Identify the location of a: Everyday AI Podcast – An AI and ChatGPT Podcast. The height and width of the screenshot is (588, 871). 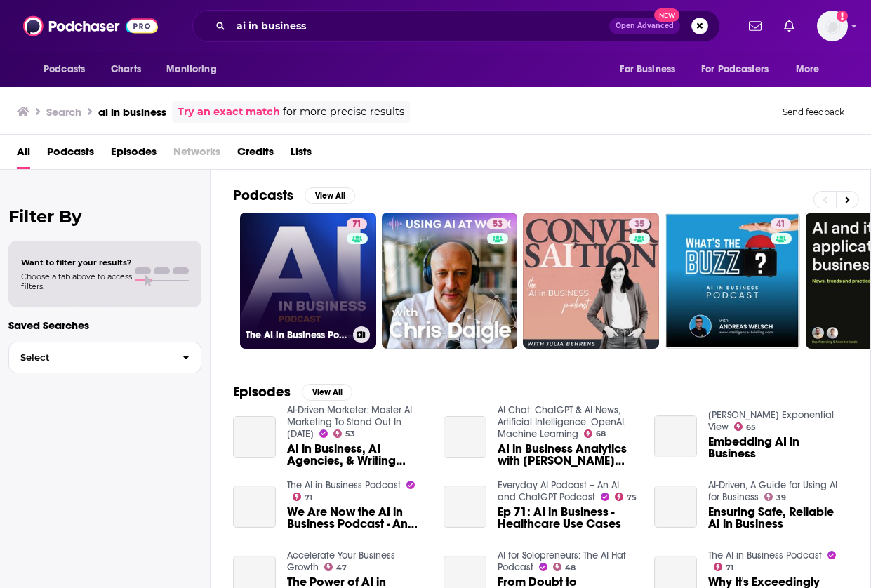
(558, 491).